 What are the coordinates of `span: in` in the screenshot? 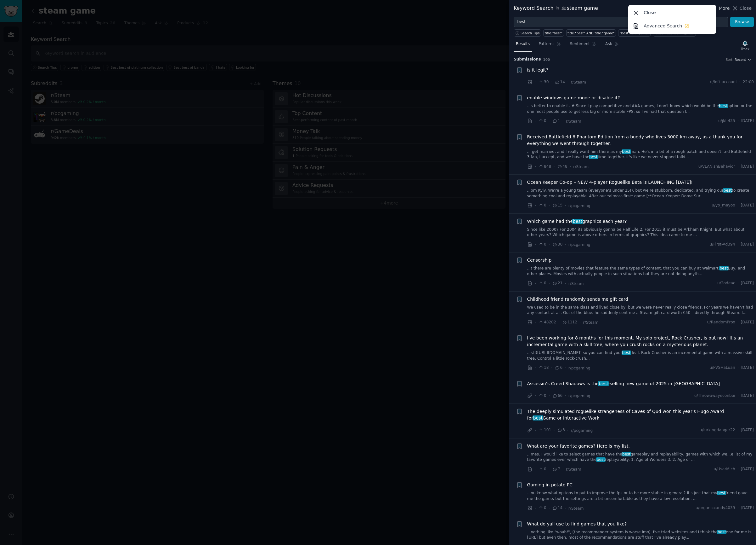 It's located at (558, 9).